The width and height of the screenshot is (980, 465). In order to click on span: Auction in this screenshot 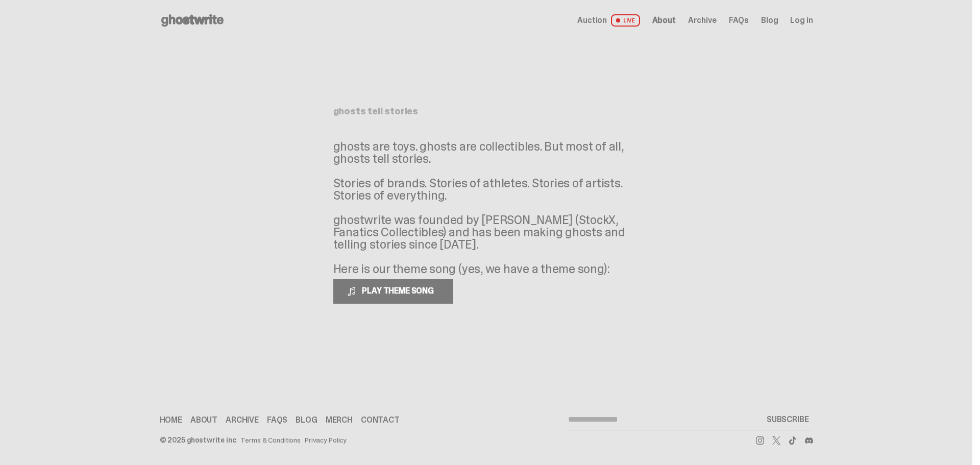, I will do `click(592, 21)`.